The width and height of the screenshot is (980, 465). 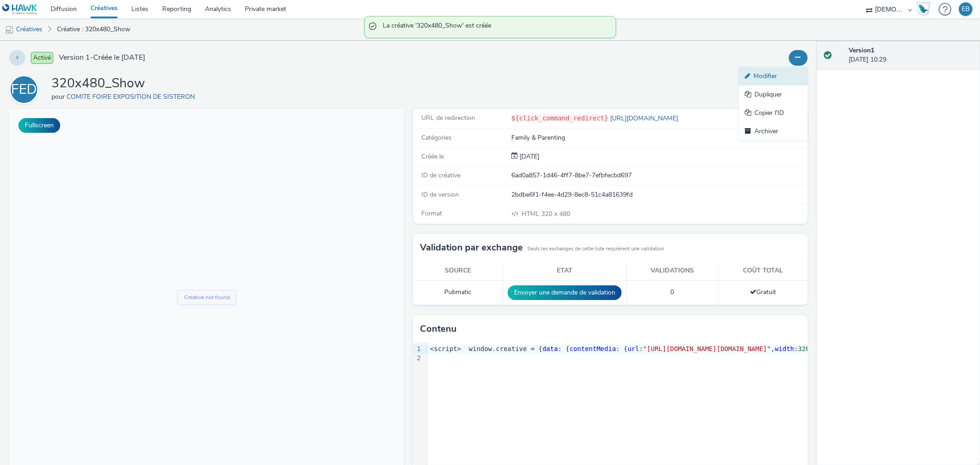 What do you see at coordinates (773, 95) in the screenshot?
I see `a: Dupliquer` at bounding box center [773, 95].